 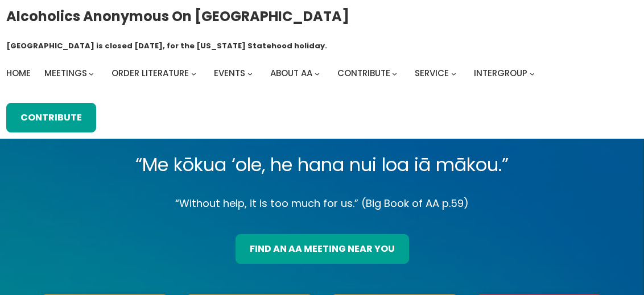 What do you see at coordinates (65, 73) in the screenshot?
I see `a: Meetings` at bounding box center [65, 73].